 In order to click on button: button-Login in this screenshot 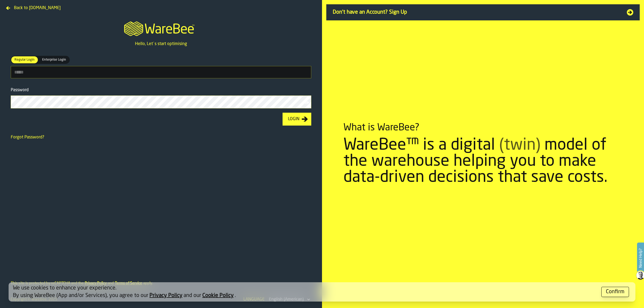, I will do `click(297, 119)`.